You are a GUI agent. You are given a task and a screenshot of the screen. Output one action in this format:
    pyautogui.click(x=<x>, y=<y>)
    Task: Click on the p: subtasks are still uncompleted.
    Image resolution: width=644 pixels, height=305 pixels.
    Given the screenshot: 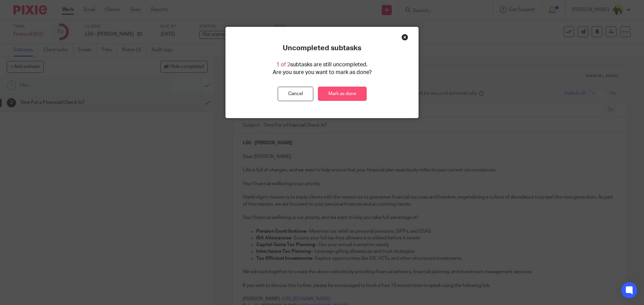 What is the action you would take?
    pyautogui.click(x=322, y=65)
    